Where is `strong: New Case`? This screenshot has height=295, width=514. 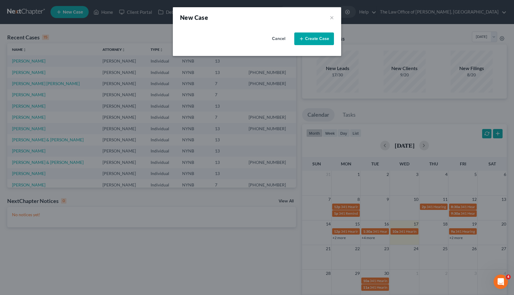
strong: New Case is located at coordinates (194, 17).